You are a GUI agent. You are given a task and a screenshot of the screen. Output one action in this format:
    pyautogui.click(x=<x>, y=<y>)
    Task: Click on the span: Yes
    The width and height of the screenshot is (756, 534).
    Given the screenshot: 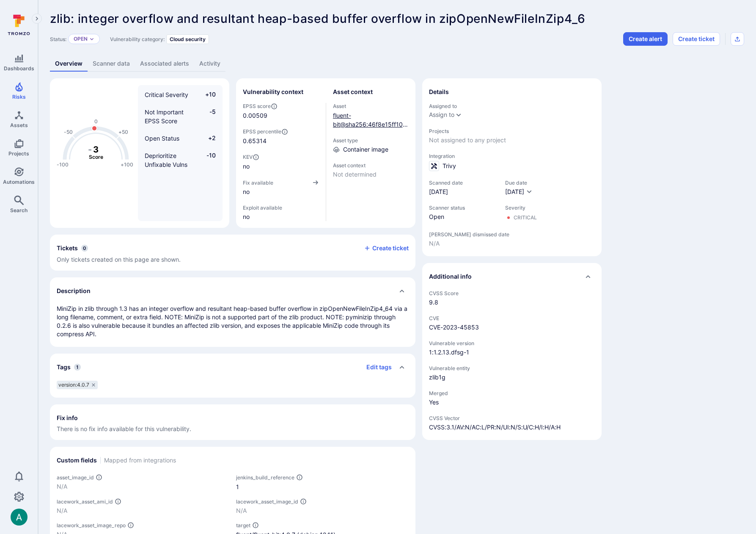 What is the action you would take?
    pyautogui.click(x=512, y=403)
    